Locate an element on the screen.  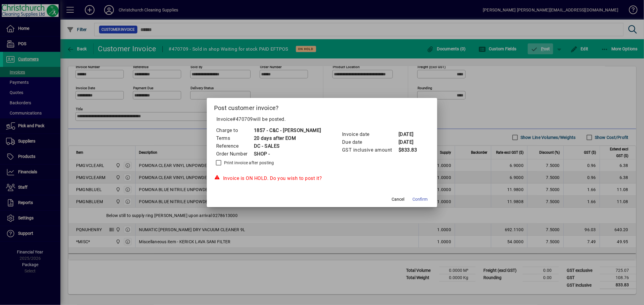
td: Charge to is located at coordinates (235, 131).